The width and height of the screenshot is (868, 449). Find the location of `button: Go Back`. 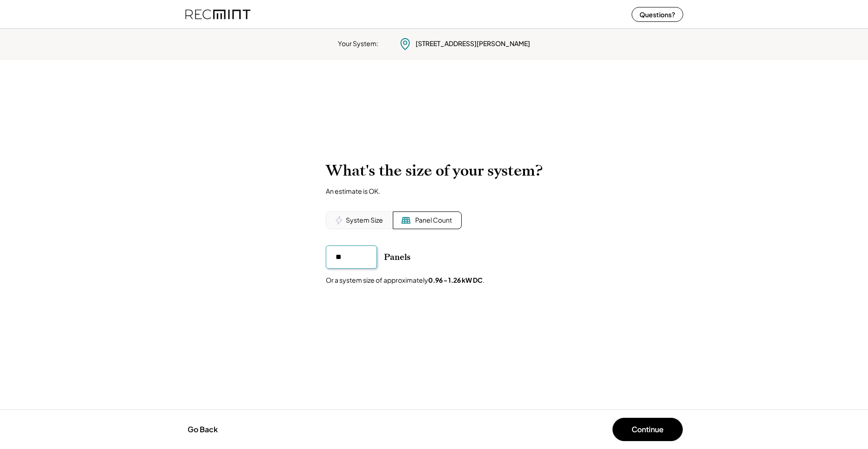

button: Go Back is located at coordinates (203, 430).